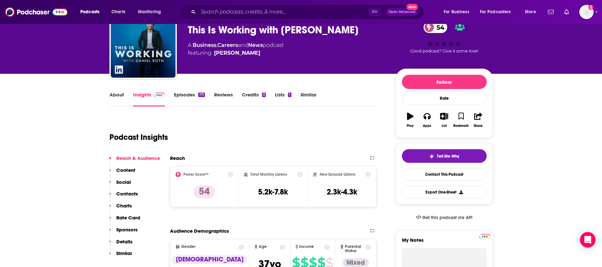 The width and height of the screenshot is (602, 267). What do you see at coordinates (495, 12) in the screenshot?
I see `span: For Podcasters` at bounding box center [495, 12].